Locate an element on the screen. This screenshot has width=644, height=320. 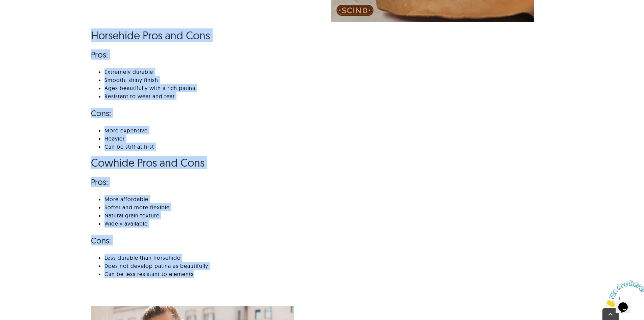
li: Can be less resistant to elements is located at coordinates (328, 274).